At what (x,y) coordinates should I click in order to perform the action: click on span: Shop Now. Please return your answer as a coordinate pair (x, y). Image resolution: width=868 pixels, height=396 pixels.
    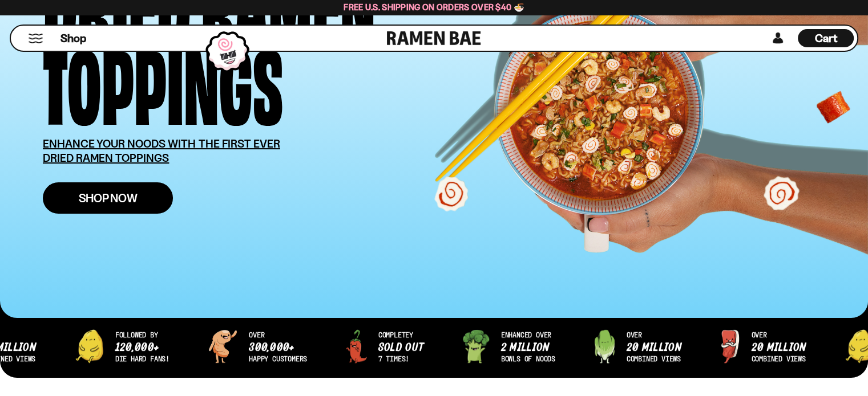
    Looking at the image, I should click on (108, 198).